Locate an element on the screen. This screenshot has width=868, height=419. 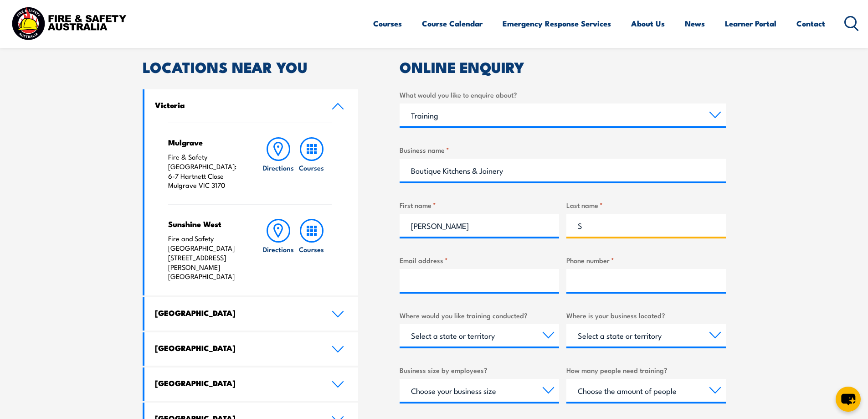
h2: LOCATIONS NEAR YOU is located at coordinates (251, 66).